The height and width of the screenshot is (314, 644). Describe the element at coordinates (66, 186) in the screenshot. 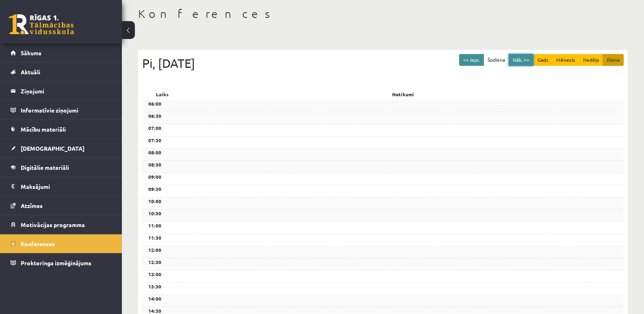

I see `legend: Maksājumi` at that location.